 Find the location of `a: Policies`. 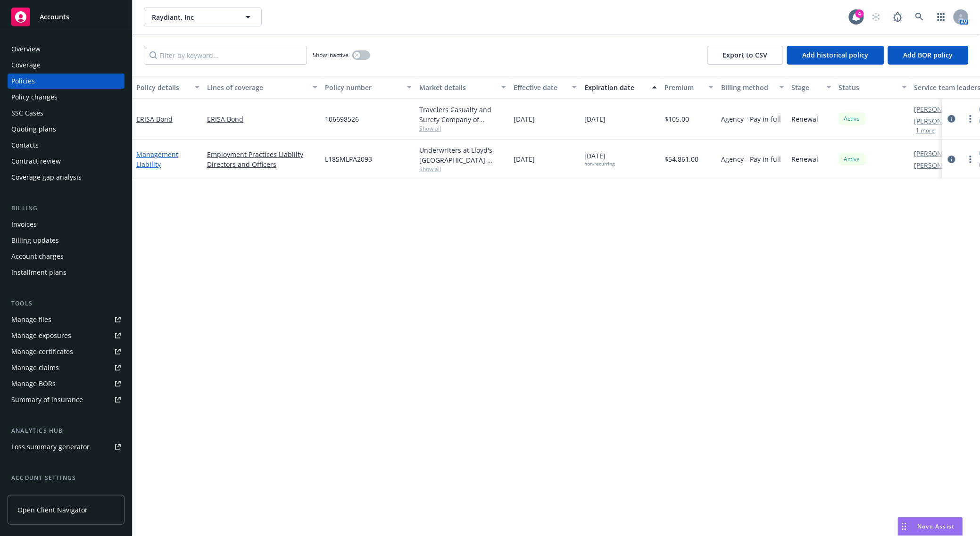

a: Policies is located at coordinates (66, 81).